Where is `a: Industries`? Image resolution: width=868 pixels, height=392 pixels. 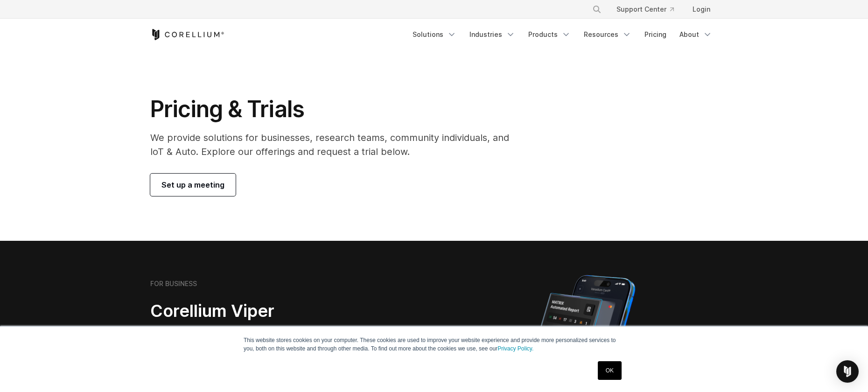
a: Industries is located at coordinates (492, 34).